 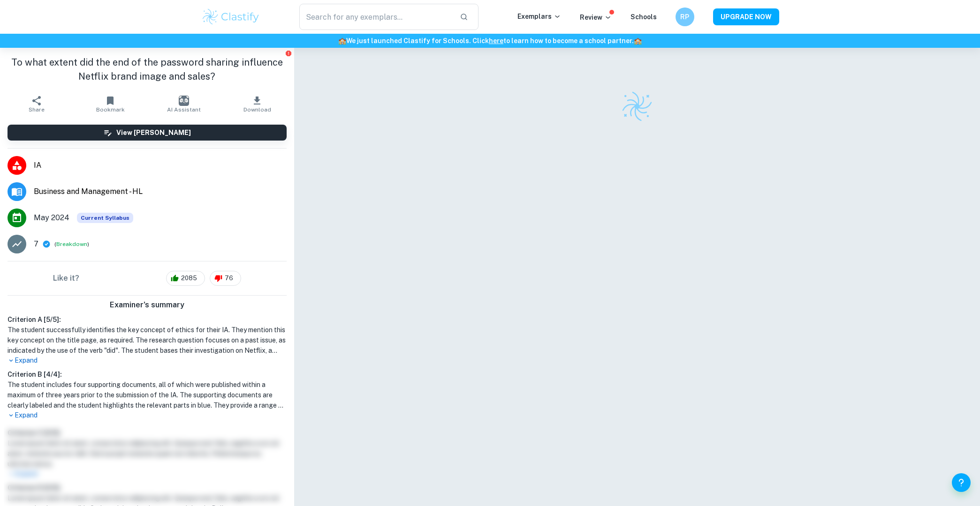 I want to click on a: here, so click(x=496, y=40).